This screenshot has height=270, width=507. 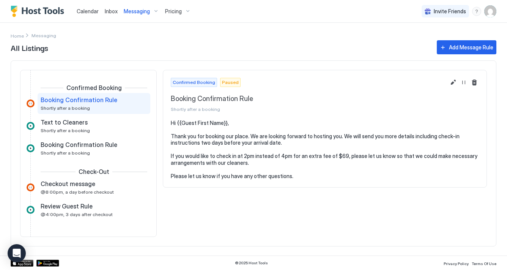 What do you see at coordinates (17, 253) in the screenshot?
I see `div: Open Intercom Messenger` at bounding box center [17, 253].